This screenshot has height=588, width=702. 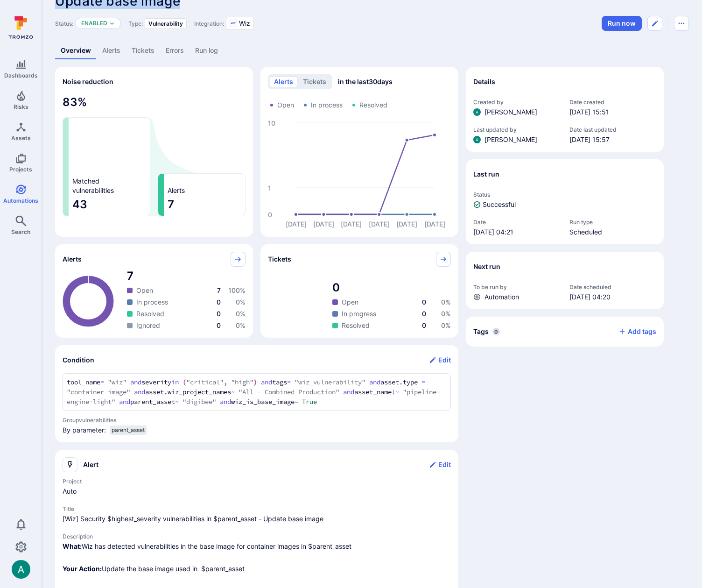 I want to click on h2: Alert, so click(x=91, y=465).